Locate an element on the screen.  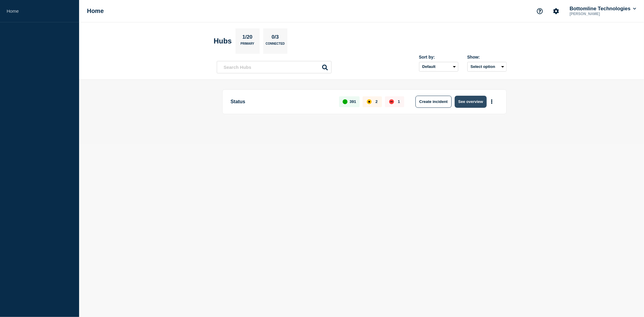
button: Select option is located at coordinates (487, 66).